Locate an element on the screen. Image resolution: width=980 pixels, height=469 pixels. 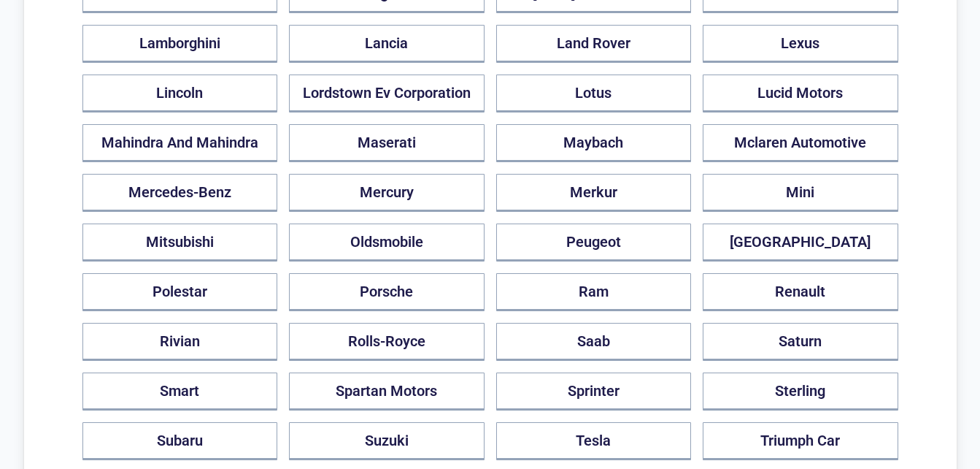
button: Sprinter is located at coordinates (594, 391).